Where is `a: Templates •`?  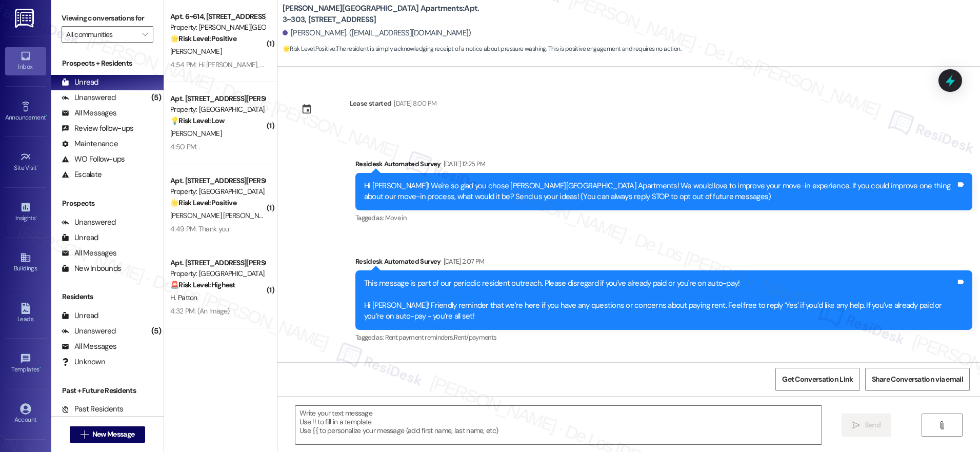
a: Templates • is located at coordinates (26, 363).